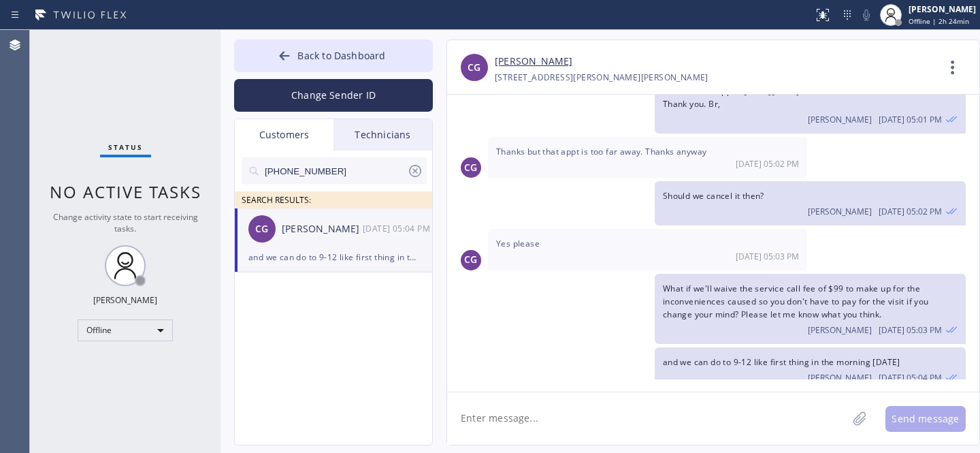 The image size is (980, 453). I want to click on span: Yes please, so click(518, 243).